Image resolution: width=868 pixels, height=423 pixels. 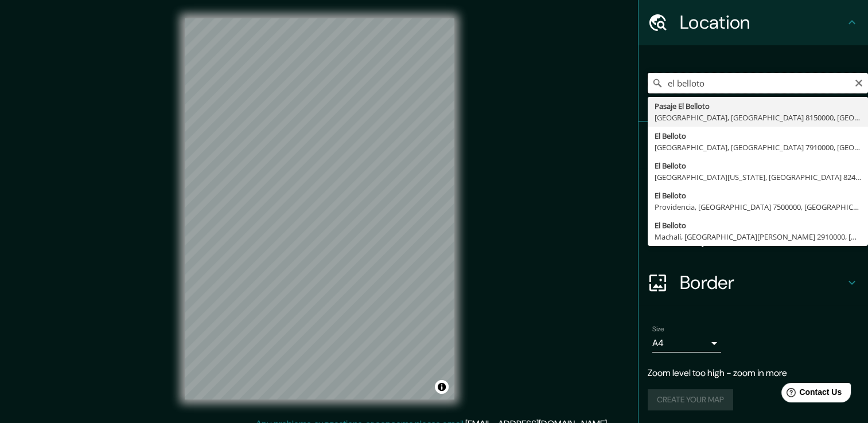 What do you see at coordinates (753, 237) in the screenshot?
I see `div: Layout` at bounding box center [753, 237].